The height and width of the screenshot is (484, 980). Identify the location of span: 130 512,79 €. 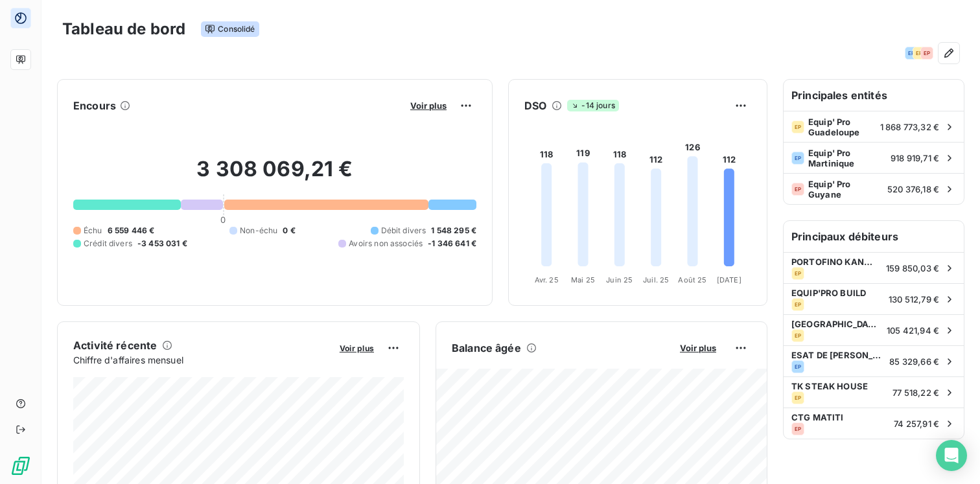
(914, 300).